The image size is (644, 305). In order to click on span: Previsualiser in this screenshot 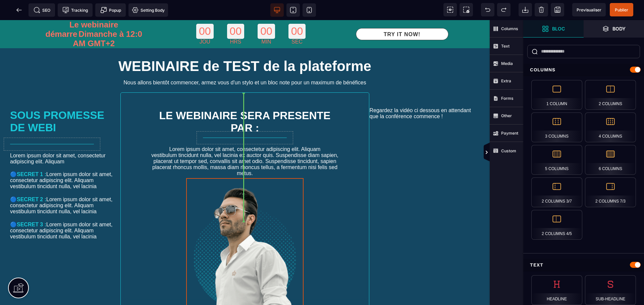, I will do `click(589, 10)`.